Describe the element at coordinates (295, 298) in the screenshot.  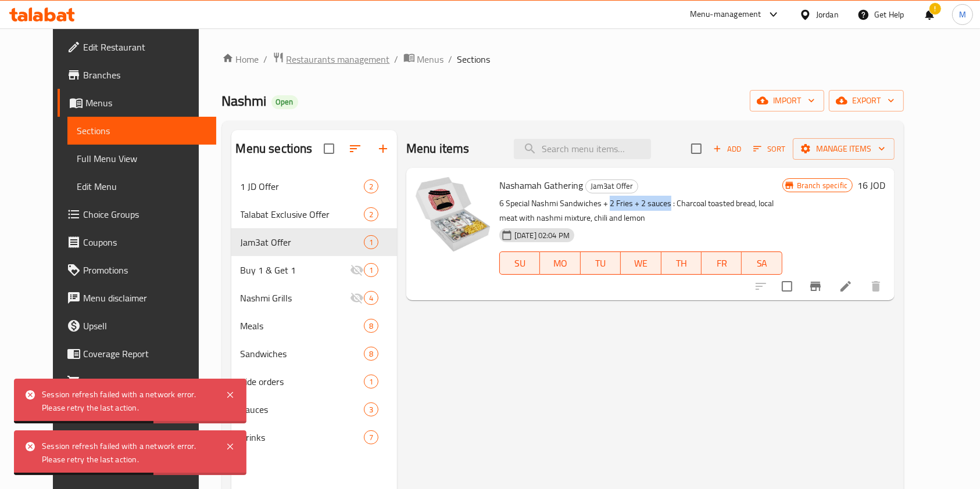
I see `div: Nashmi Grills` at that location.